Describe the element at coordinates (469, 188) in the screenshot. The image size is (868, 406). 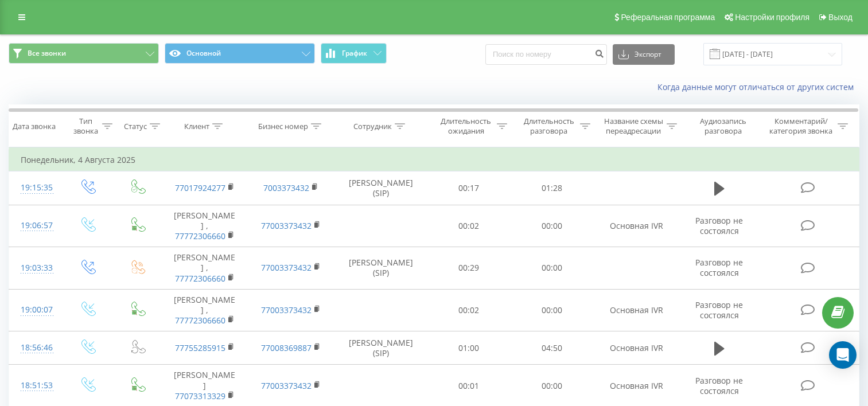
I see `td: 00:17` at that location.